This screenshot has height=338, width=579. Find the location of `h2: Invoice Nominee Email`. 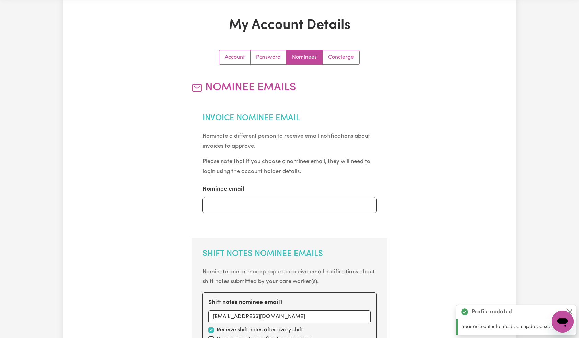

h2: Invoice Nominee Email is located at coordinates (289, 118).